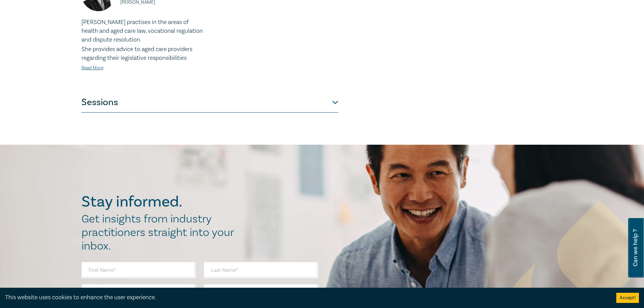  Describe the element at coordinates (261, 270) in the screenshot. I see `input: Last Name*` at that location.